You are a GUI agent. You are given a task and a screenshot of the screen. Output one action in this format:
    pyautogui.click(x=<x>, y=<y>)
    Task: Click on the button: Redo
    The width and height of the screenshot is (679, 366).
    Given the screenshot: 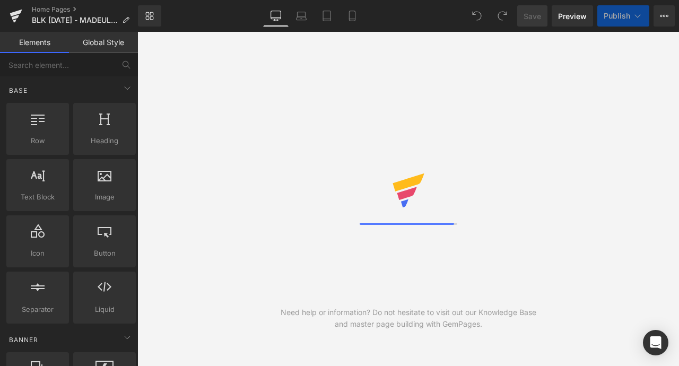 What is the action you would take?
    pyautogui.click(x=502, y=16)
    